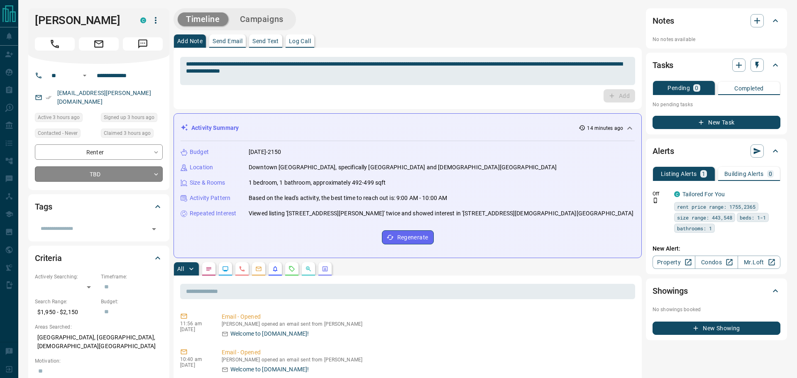 The width and height of the screenshot is (797, 378). Describe the element at coordinates (227, 41) in the screenshot. I see `p: Send Email` at that location.